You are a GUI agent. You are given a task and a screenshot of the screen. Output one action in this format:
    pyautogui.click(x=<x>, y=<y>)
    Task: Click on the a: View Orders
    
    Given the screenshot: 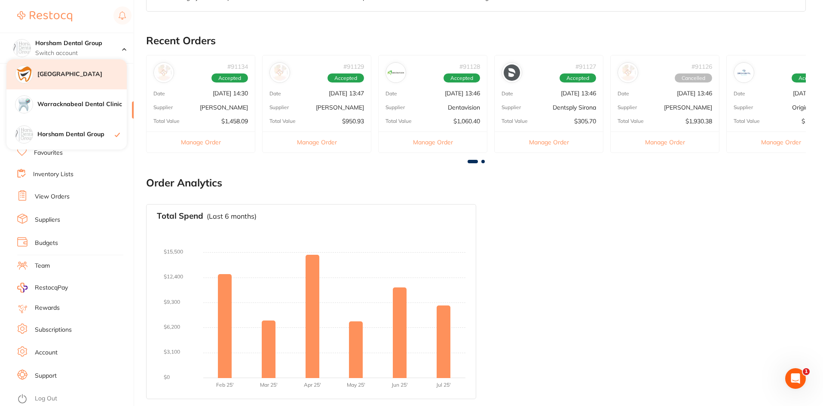 What is the action you would take?
    pyautogui.click(x=52, y=197)
    